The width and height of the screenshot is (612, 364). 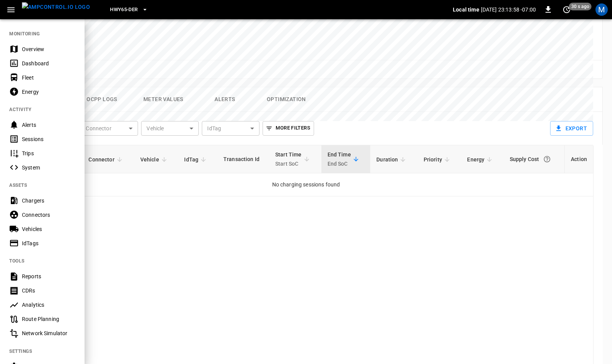 What do you see at coordinates (48, 276) in the screenshot?
I see `div: Reports` at bounding box center [48, 276].